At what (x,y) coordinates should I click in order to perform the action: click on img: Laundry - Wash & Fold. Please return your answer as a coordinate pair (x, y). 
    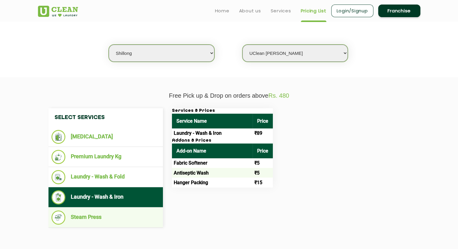
    Looking at the image, I should click on (58, 177).